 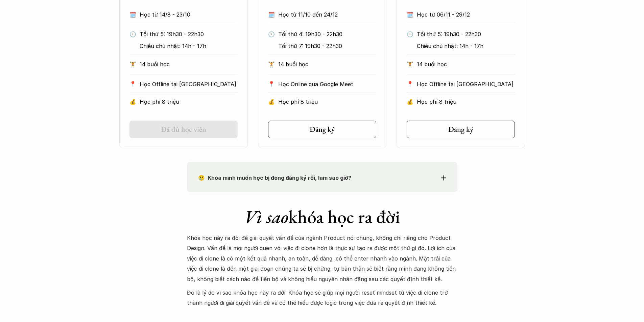 What do you see at coordinates (325, 46) in the screenshot?
I see `p: Tối thứ 7: 19h30 - 22h30` at bounding box center [325, 46].